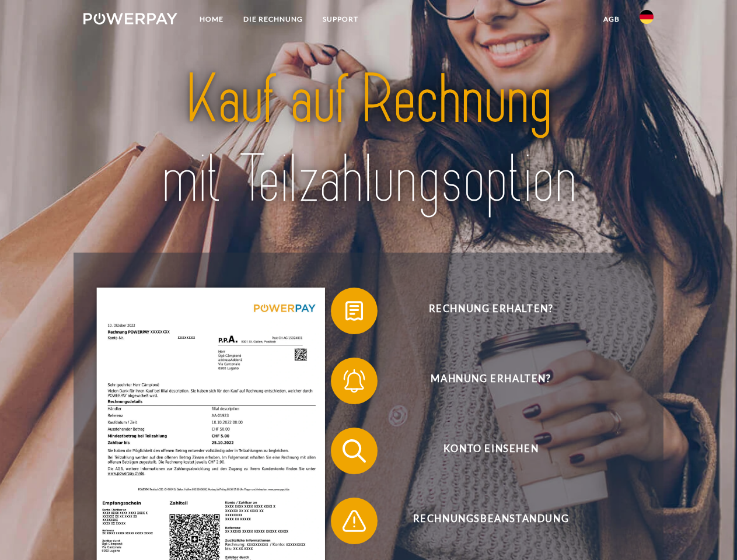 This screenshot has width=737, height=560. I want to click on button: Rechnungsbeanstandung, so click(483, 522).